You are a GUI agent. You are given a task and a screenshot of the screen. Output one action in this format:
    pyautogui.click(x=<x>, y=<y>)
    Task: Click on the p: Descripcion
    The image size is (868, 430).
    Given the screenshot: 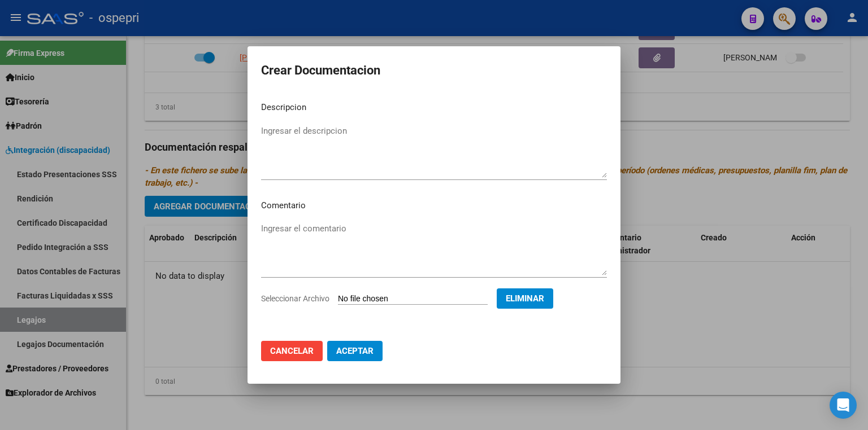 What is the action you would take?
    pyautogui.click(x=434, y=107)
    